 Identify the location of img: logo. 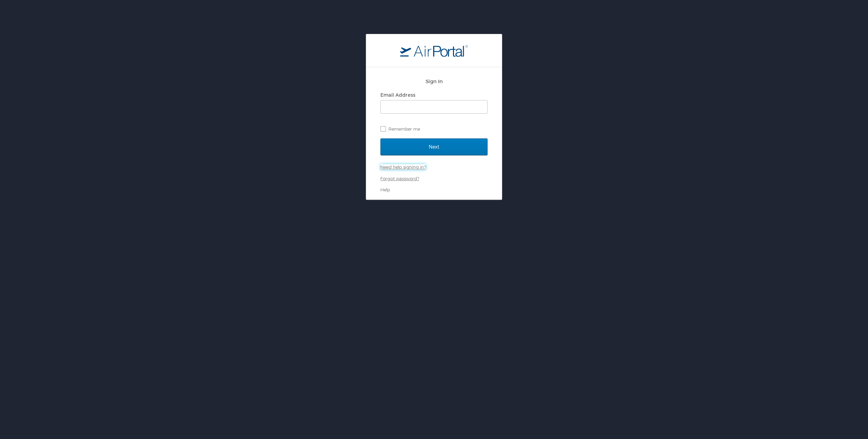
(434, 51).